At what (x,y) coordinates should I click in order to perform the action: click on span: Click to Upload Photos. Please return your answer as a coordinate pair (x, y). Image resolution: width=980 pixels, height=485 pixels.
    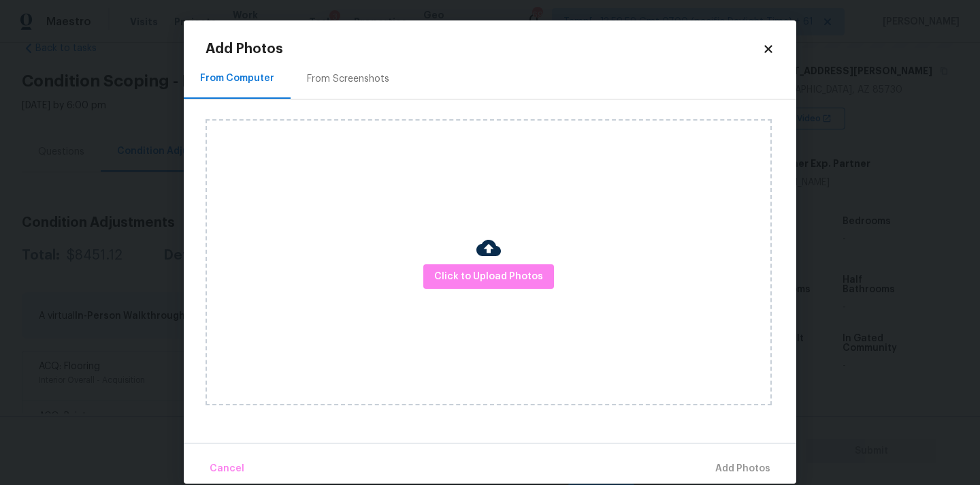
    Looking at the image, I should click on (489, 276).